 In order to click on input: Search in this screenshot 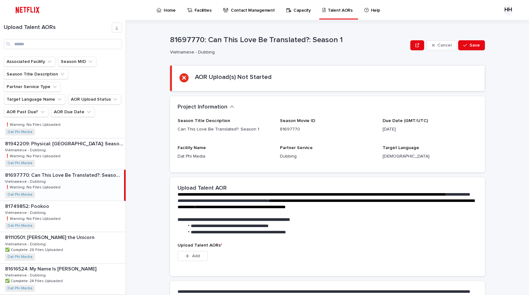, I will do `click(63, 44)`.